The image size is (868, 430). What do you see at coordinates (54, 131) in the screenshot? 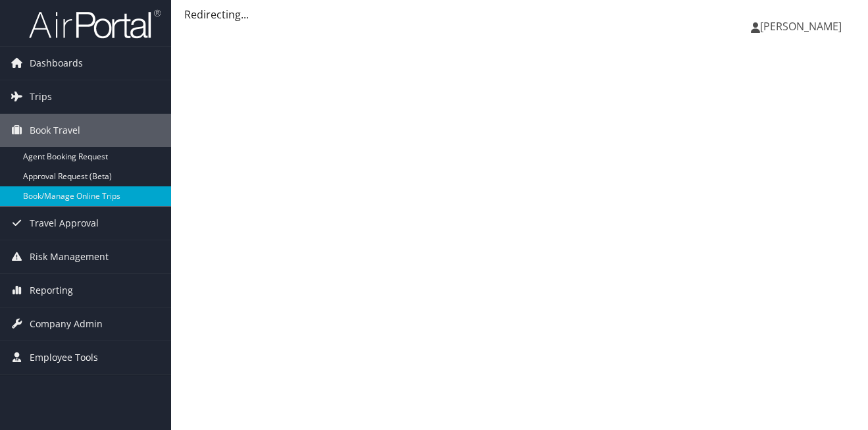
I see `span: Book Travel` at bounding box center [54, 131].